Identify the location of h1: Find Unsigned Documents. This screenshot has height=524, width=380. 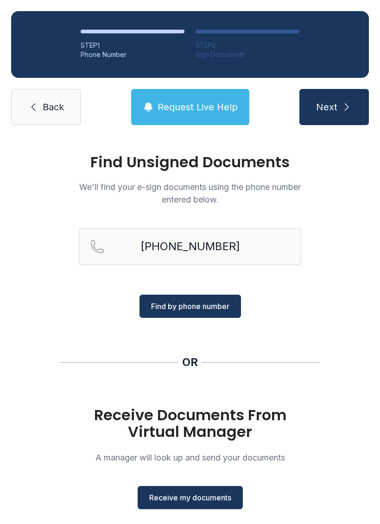
(190, 162).